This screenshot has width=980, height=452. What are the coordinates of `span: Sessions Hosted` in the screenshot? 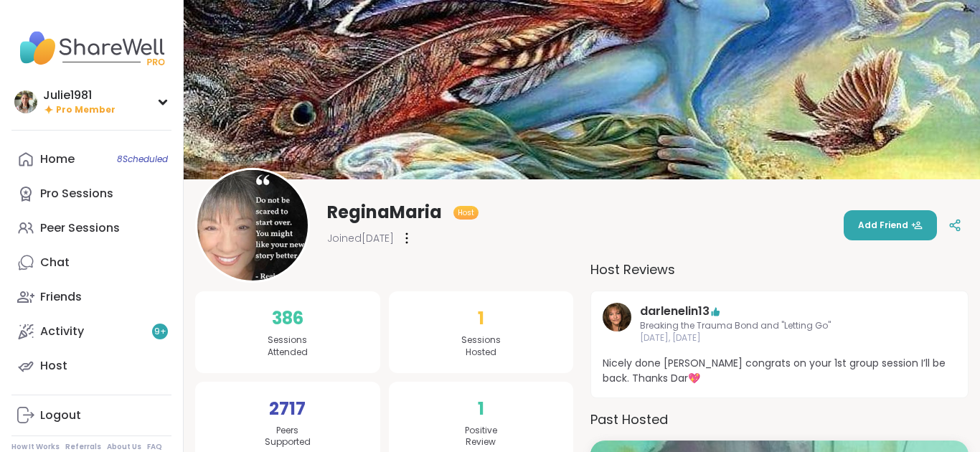 It's located at (481, 347).